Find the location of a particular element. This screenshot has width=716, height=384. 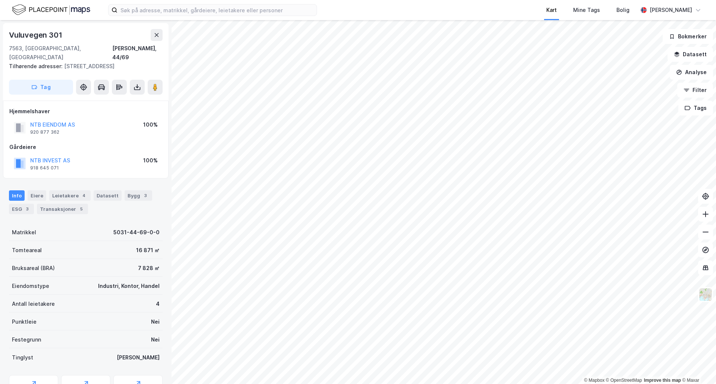

div: Info is located at coordinates (17, 196).